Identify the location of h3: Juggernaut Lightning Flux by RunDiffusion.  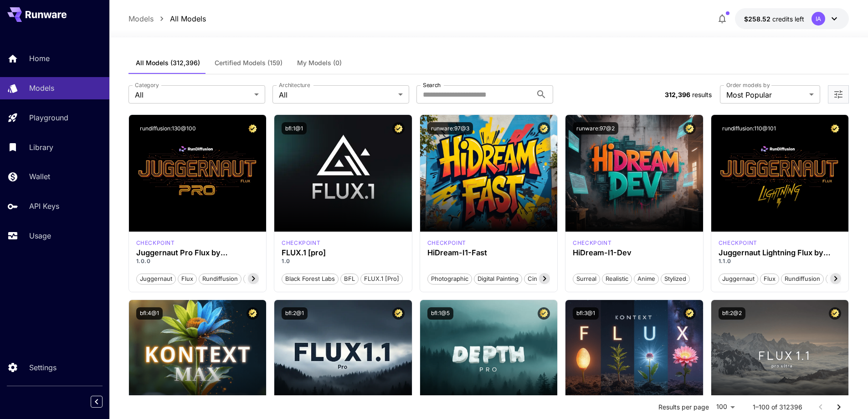
(779, 253).